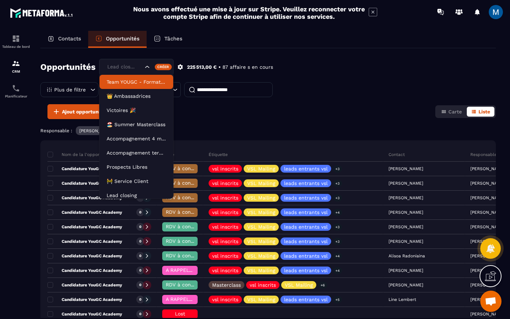 This screenshot has width=510, height=319. I want to click on p: Victoires 🎉, so click(136, 110).